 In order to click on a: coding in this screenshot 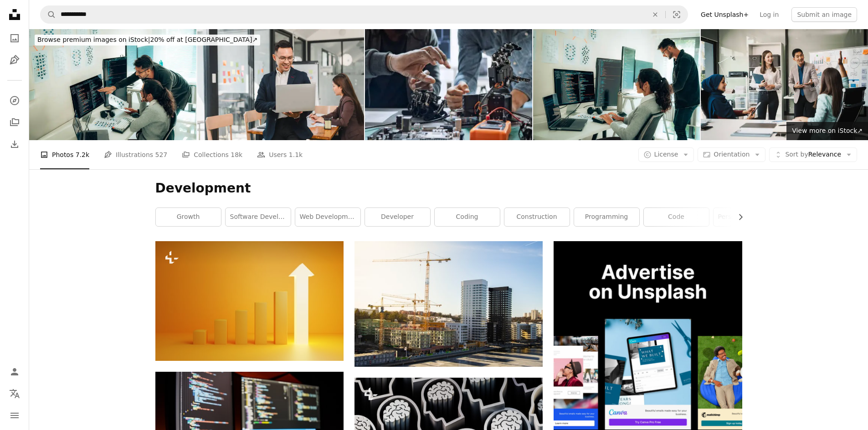, I will do `click(467, 217)`.